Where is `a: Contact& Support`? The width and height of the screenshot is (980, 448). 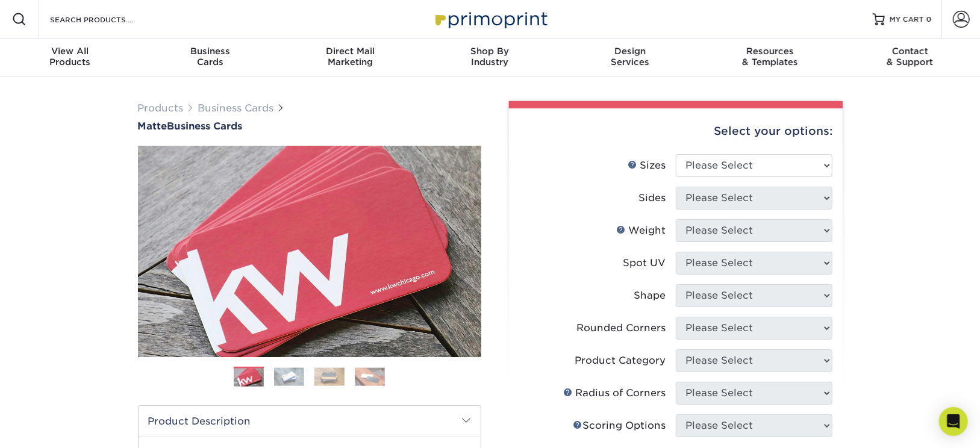 a: Contact& Support is located at coordinates (910, 58).